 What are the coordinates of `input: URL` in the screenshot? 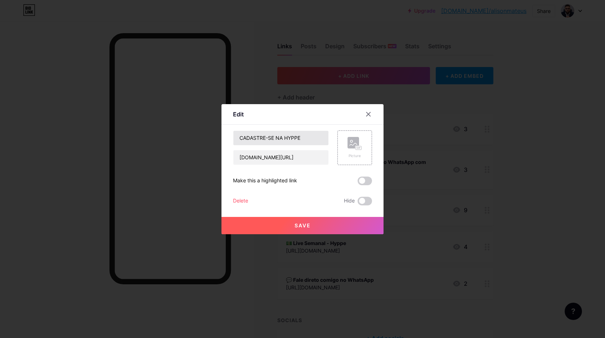 It's located at (281, 157).